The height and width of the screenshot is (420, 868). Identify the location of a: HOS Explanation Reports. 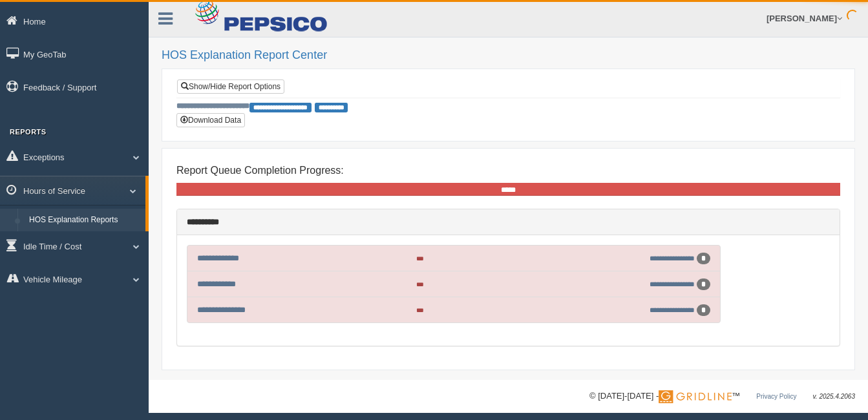
(84, 220).